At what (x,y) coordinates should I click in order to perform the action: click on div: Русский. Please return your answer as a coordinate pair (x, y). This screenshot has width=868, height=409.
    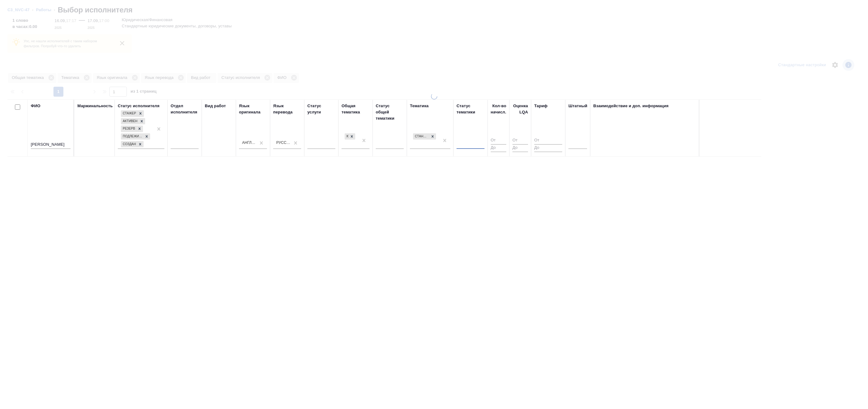
    Looking at the image, I should click on (284, 143).